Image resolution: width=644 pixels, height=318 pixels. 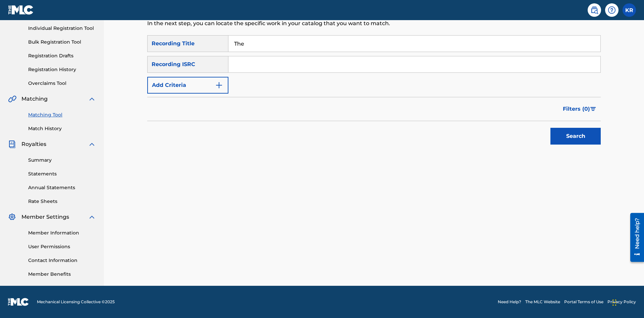 What do you see at coordinates (62, 28) in the screenshot?
I see `a: Individual Registration Tool` at bounding box center [62, 28].